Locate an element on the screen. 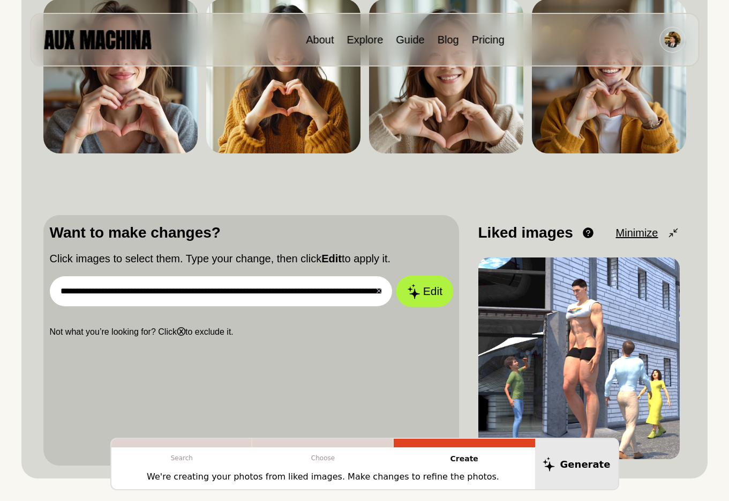 The height and width of the screenshot is (501, 729). p: Click images to select them. Type your change, then click to apply it. is located at coordinates (251, 258).